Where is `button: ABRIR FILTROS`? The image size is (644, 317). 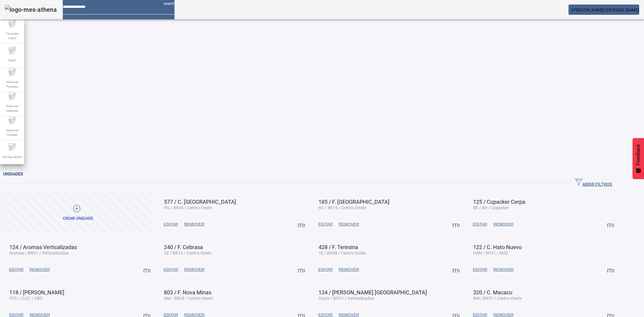 button: ABRIR FILTROS is located at coordinates (594, 183).